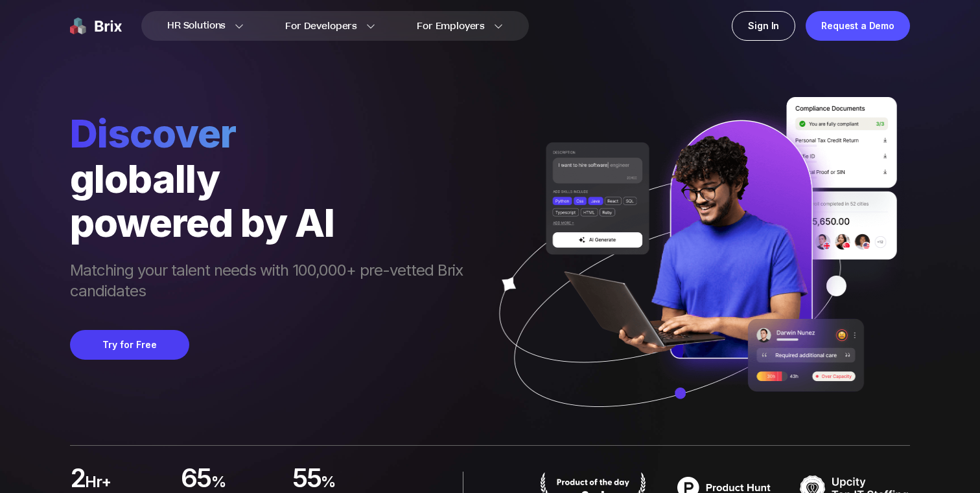 The image size is (980, 493). Describe the element at coordinates (858, 26) in the screenshot. I see `div: Request a Demo` at that location.